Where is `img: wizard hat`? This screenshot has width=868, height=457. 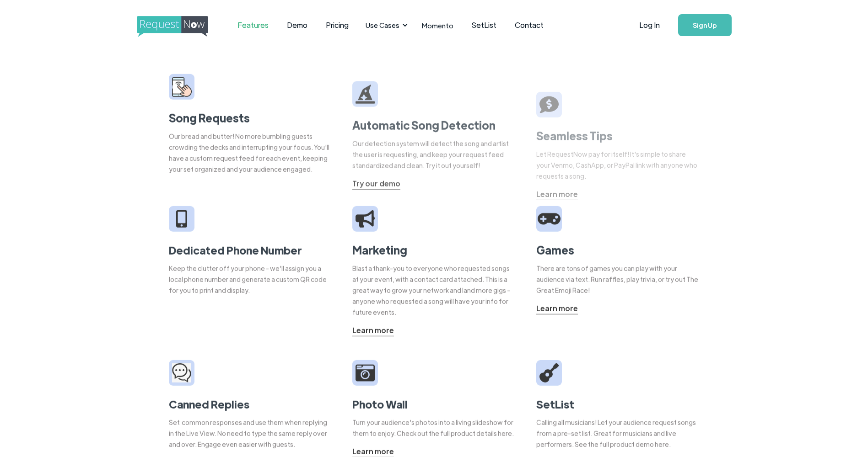
img: wizard hat is located at coordinates (365, 94).